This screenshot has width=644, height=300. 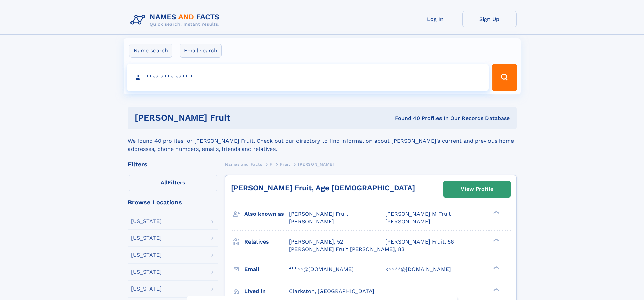 I want to click on a: Names and Facts, so click(x=244, y=164).